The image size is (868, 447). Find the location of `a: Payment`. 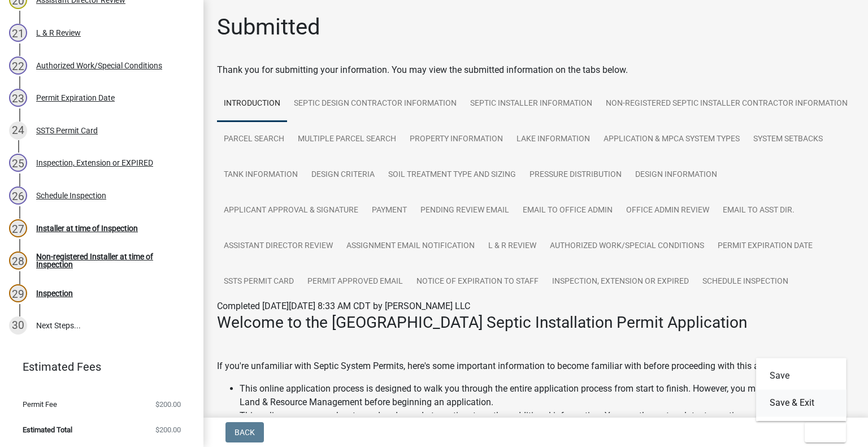

a: Payment is located at coordinates (390, 211).